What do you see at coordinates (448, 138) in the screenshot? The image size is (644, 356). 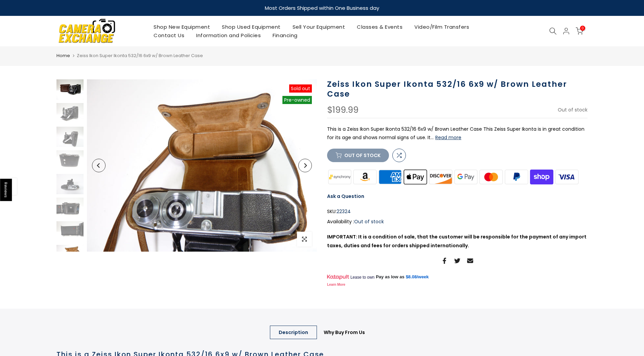 I see `button: Read more` at bounding box center [448, 138].